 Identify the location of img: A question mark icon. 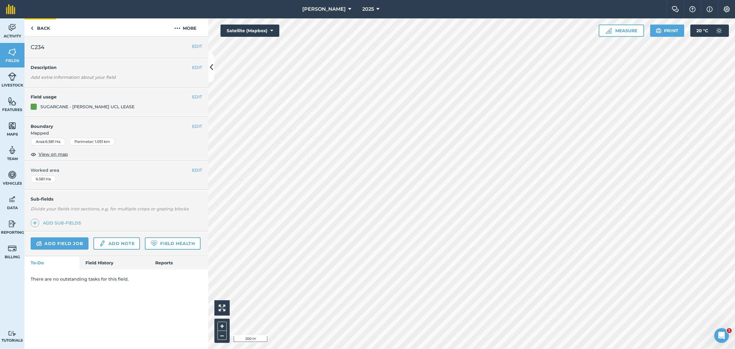
(693, 9).